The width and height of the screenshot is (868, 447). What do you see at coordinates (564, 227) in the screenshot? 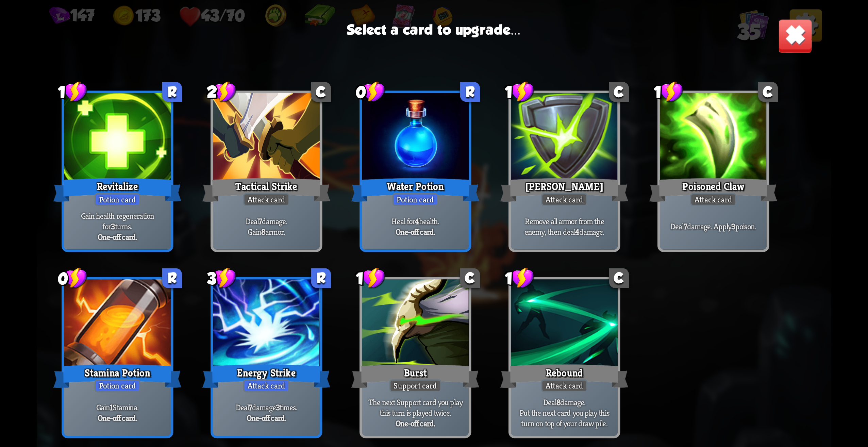
I see `p: Remove all armor from the enemy, then deal damage.` at bounding box center [564, 227].